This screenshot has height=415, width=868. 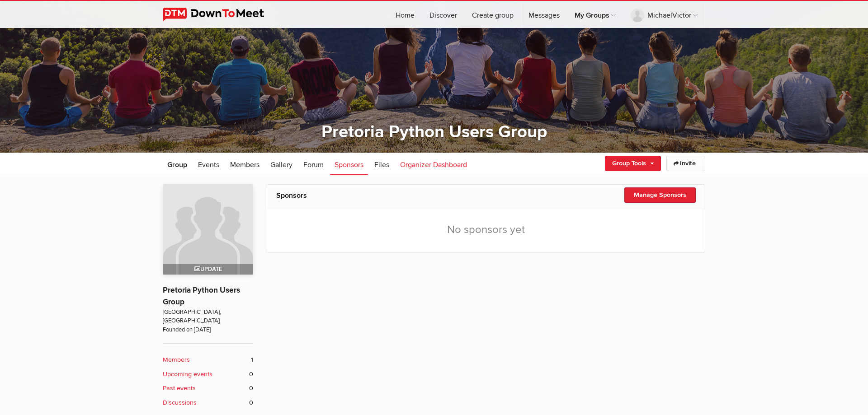 I want to click on b: Upcoming events, so click(x=187, y=374).